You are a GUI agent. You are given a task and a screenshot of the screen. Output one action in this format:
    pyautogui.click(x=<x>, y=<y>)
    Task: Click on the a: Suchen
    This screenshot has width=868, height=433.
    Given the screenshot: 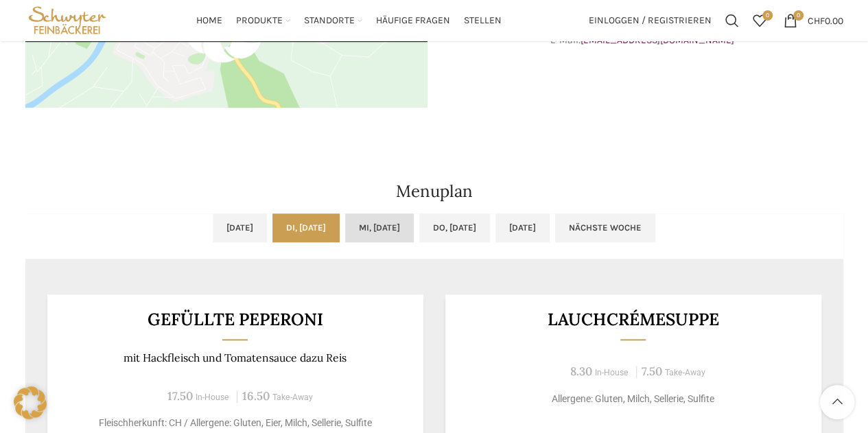 What is the action you would take?
    pyautogui.click(x=732, y=21)
    